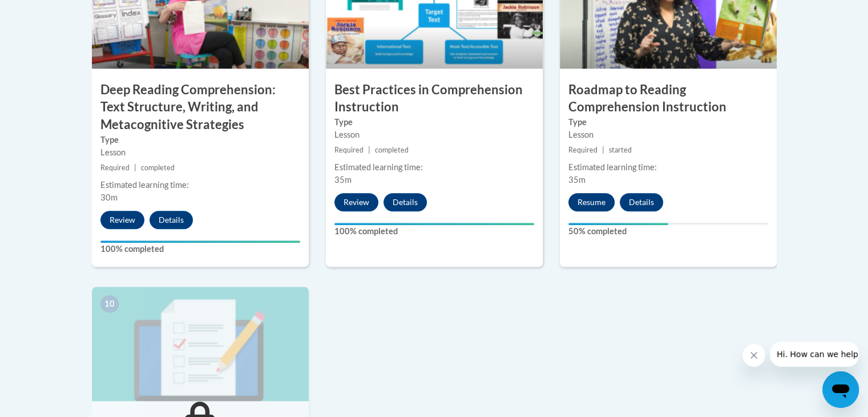 The width and height of the screenshot is (868, 417). What do you see at coordinates (668, 99) in the screenshot?
I see `h3: Roadmap to Reading Comprehension Instruction` at bounding box center [668, 99].